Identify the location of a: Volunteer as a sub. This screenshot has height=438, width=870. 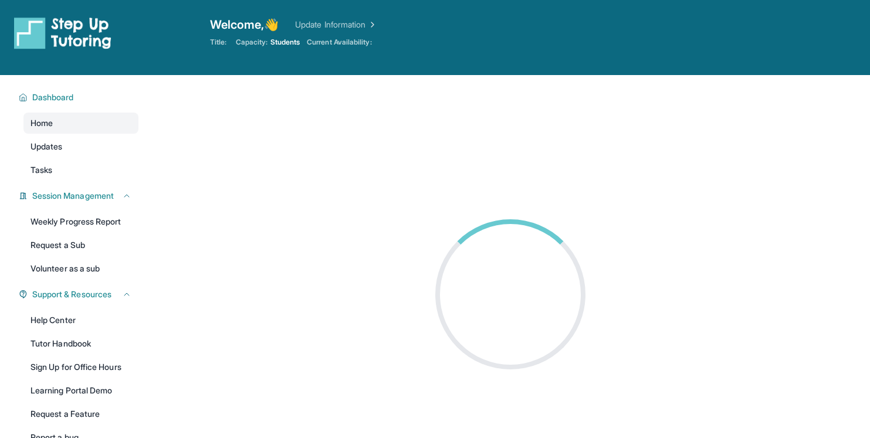
(81, 269).